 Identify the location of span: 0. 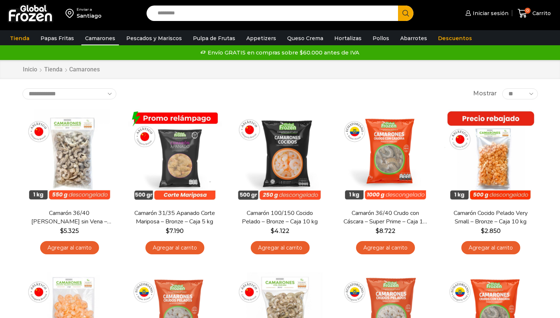
(527, 11).